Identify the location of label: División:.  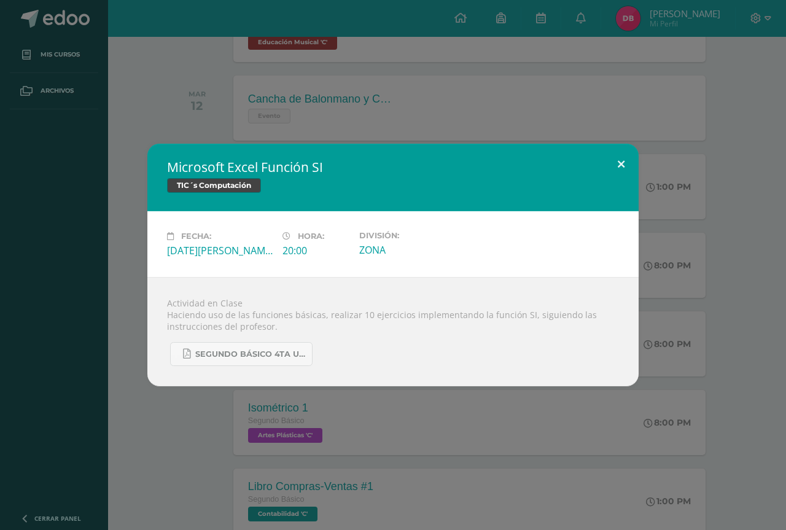
(412, 235).